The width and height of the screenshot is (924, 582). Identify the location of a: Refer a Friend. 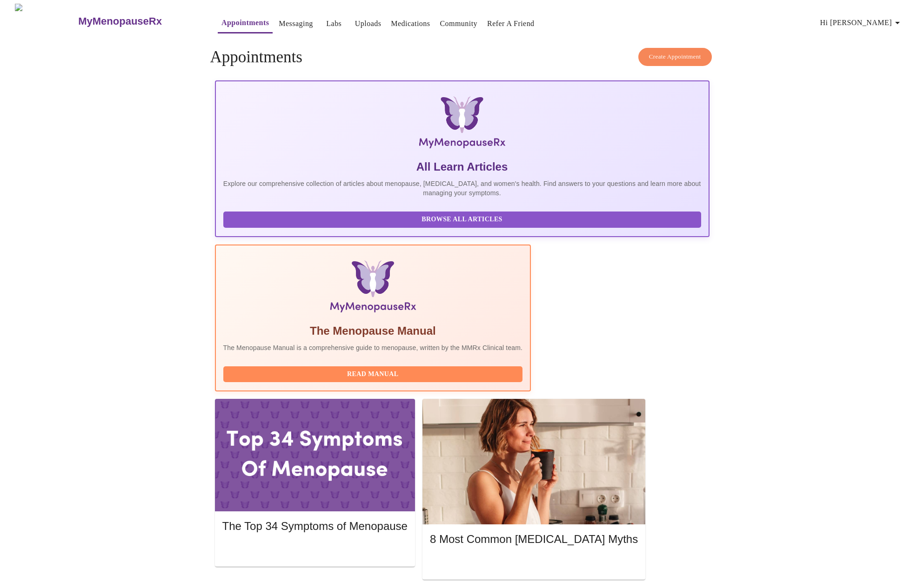
(511, 24).